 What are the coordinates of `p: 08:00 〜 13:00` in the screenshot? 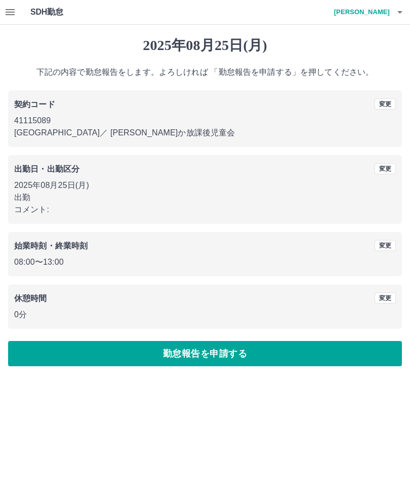 It's located at (205, 262).